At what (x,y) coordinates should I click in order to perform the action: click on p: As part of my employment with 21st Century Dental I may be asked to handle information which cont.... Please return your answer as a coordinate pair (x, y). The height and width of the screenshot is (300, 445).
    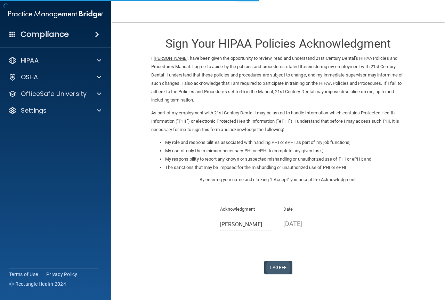
    Looking at the image, I should click on (278, 121).